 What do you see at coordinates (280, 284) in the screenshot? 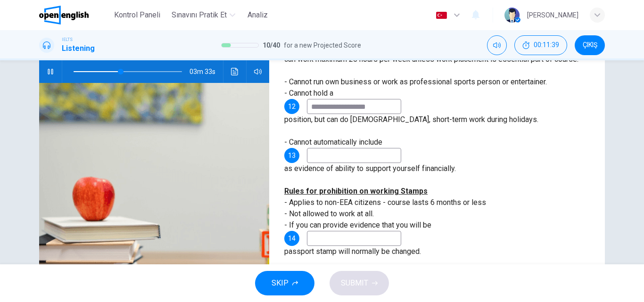
I see `span: SKIP` at bounding box center [280, 284].